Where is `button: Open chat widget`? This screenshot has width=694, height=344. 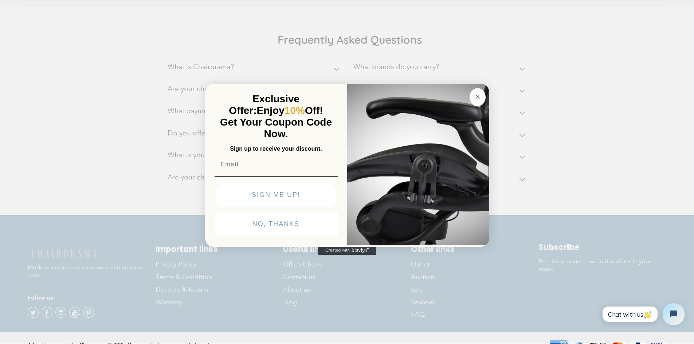
button: Open chat widget is located at coordinates (79, 17).